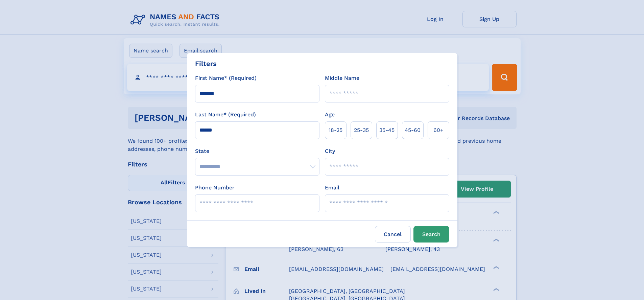 This screenshot has width=644, height=300. I want to click on label: First Name* (Required), so click(226, 78).